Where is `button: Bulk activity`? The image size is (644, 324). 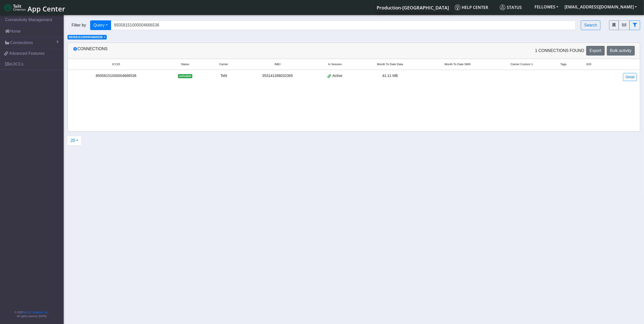 button: Bulk activity is located at coordinates (621, 51).